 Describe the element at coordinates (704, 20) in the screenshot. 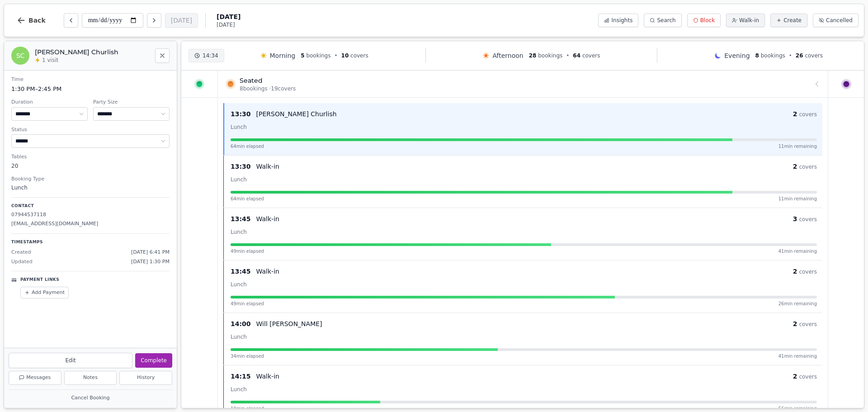

I see `button: Block` at that location.